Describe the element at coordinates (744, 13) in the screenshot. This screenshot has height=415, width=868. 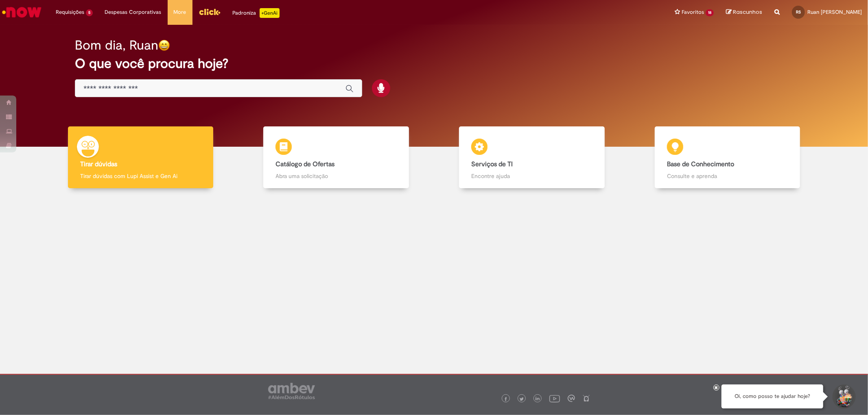
I see `a: Rascunhos` at that location.